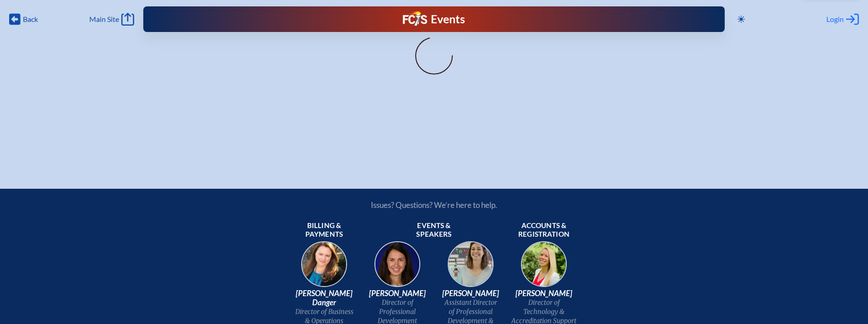 This screenshot has height=324, width=868. What do you see at coordinates (397, 268) in the screenshot?
I see `img: 94e3d245-ca72-49ea-9844-ae84f6d33c0f` at bounding box center [397, 268].